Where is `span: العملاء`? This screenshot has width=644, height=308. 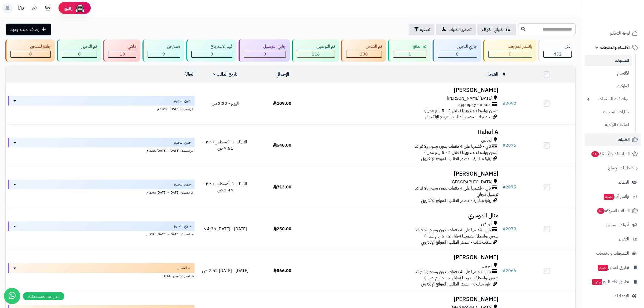
span: العملاء is located at coordinates (624, 182).